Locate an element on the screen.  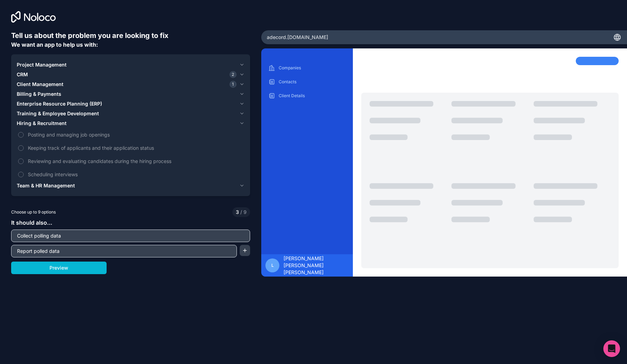
button: CRM2 is located at coordinates (131, 75).